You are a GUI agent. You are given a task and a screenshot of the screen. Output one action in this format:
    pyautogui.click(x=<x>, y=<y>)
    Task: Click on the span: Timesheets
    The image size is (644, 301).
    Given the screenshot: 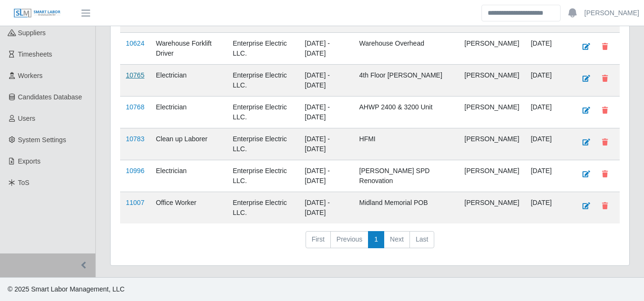 What is the action you would take?
    pyautogui.click(x=35, y=55)
    